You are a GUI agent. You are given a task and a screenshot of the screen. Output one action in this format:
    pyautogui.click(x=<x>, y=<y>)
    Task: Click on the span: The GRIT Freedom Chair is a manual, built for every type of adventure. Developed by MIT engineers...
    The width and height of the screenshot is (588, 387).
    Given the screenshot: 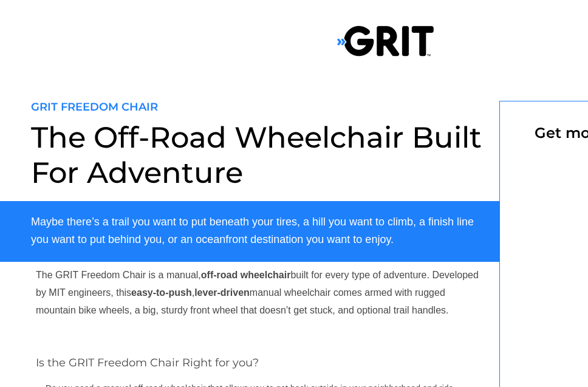 What is the action you would take?
    pyautogui.click(x=257, y=292)
    